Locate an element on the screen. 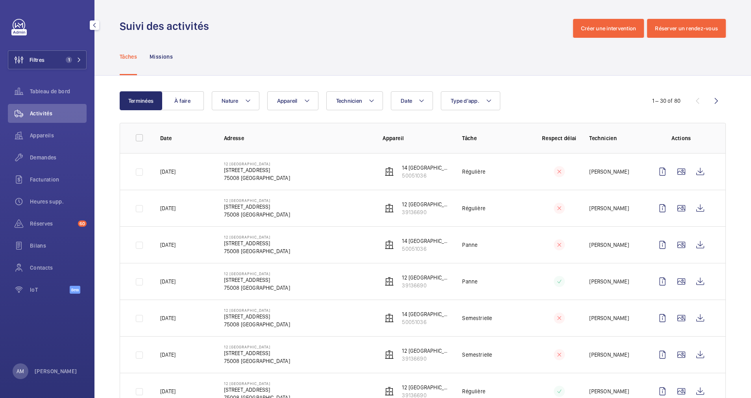 Image resolution: width=751 pixels, height=398 pixels. span: Contacts is located at coordinates (58, 267).